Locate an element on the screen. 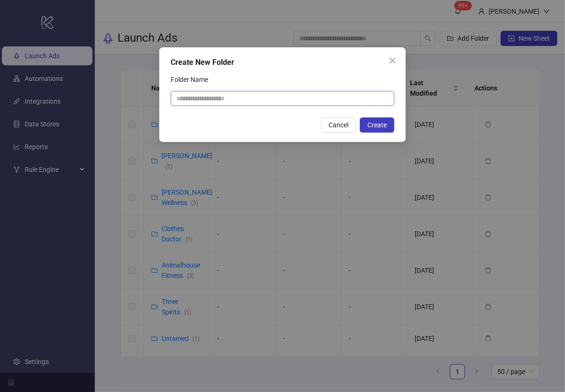 This screenshot has height=392, width=565. span: Create is located at coordinates (376, 125).